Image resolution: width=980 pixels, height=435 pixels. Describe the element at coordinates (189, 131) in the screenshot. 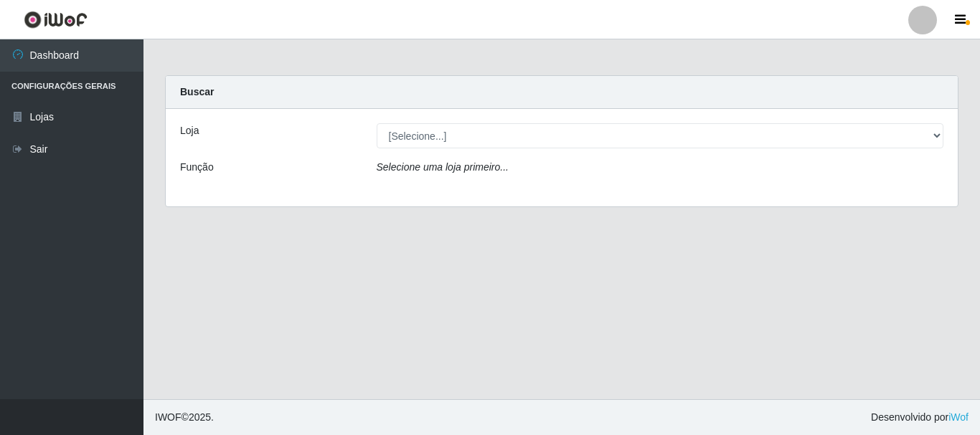

I see `label: Loja` at that location.